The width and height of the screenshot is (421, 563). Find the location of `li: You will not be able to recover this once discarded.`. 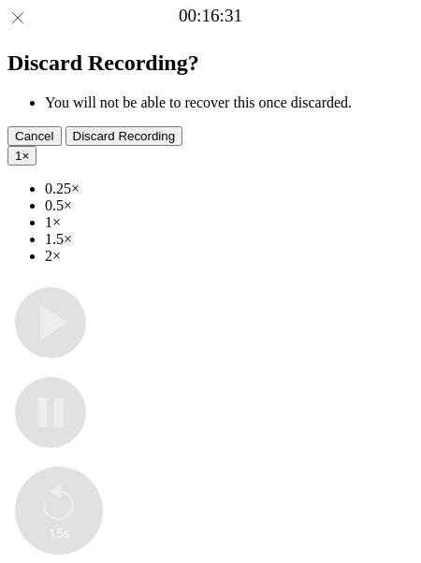

li: You will not be able to recover this once discarded. is located at coordinates (229, 103).